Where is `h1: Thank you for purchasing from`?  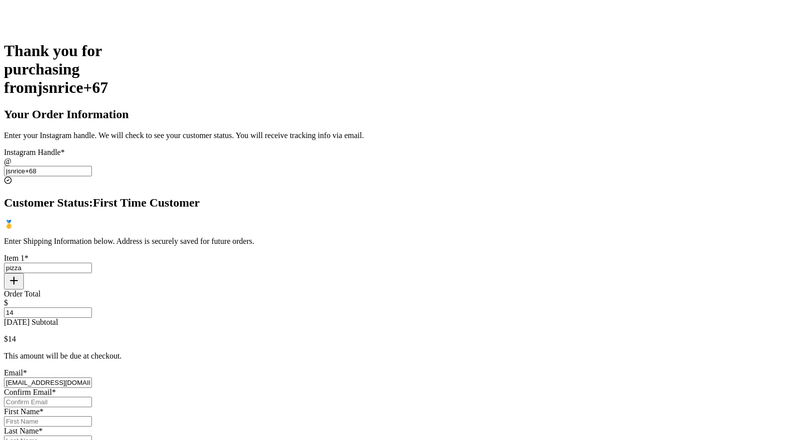
h1: Thank you for purchasing from is located at coordinates (393, 69).